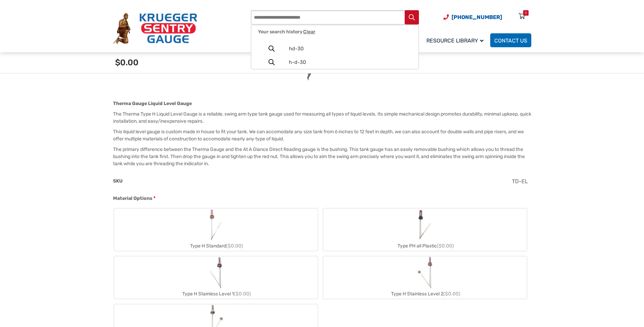 The height and width of the screenshot is (327, 644). What do you see at coordinates (118, 181) in the screenshot?
I see `span: SKU` at bounding box center [118, 181].